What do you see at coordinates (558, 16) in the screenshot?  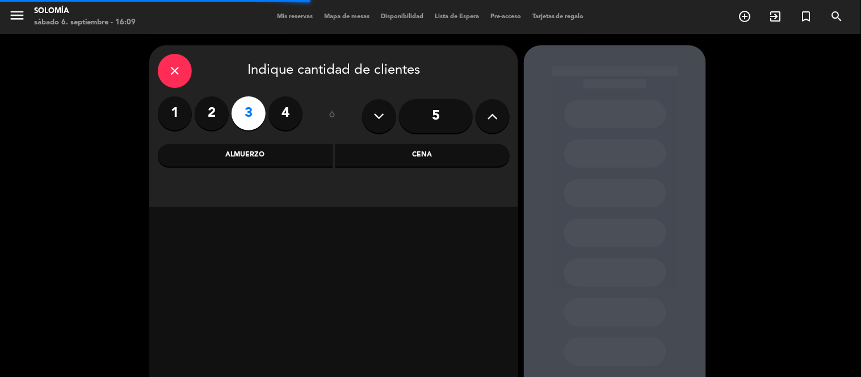 I see `span: Tarjetas de regalo` at bounding box center [558, 16].